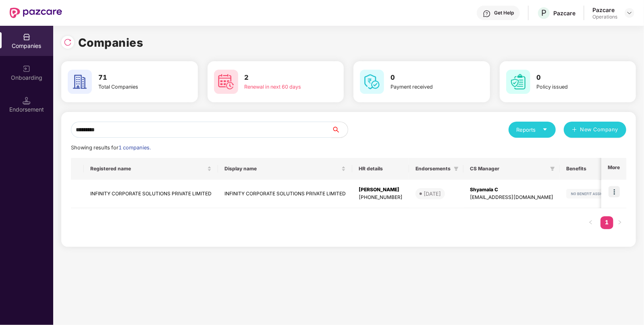  What do you see at coordinates (504, 13) in the screenshot?
I see `div: Get Help` at bounding box center [504, 13].